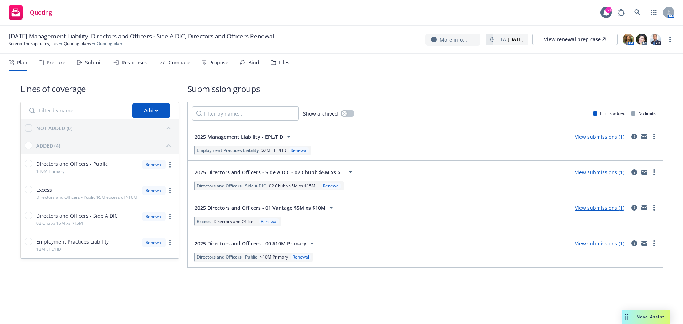  I want to click on button: 2025 Directors and Officers - 00 $10M Primary, so click(255, 243).